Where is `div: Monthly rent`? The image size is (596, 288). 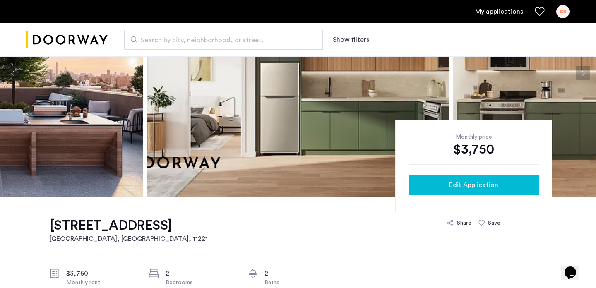
div: Monthly rent is located at coordinates (101, 282).